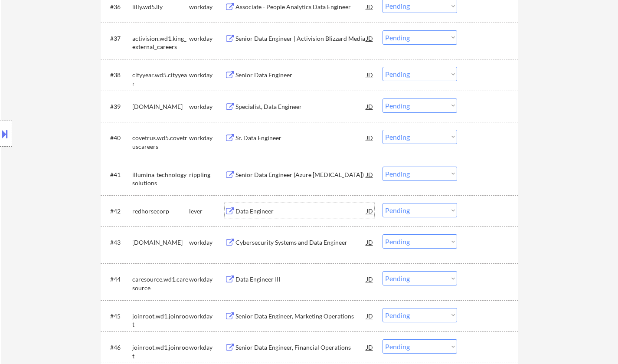 This screenshot has height=364, width=618. Describe the element at coordinates (161, 79) in the screenshot. I see `div: cityyear.wd5.cityyear` at that location.